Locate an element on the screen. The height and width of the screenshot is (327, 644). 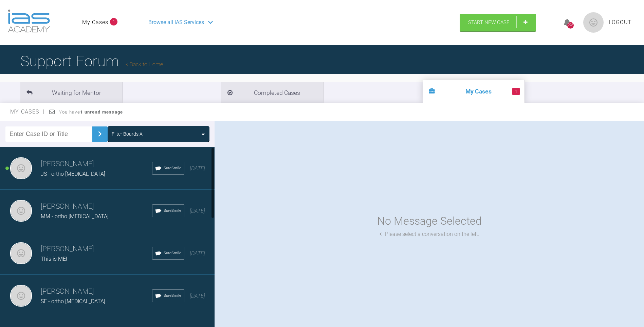
div: 228 is located at coordinates (571, 25).